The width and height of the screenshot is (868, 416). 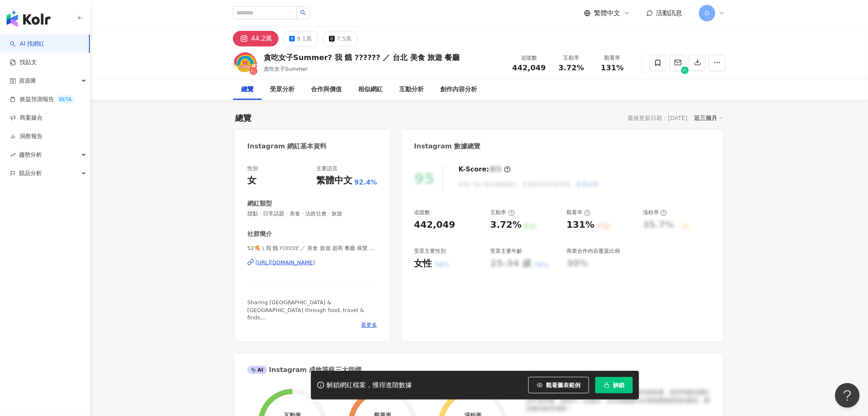 I want to click on div: 繁體中文, so click(x=335, y=180).